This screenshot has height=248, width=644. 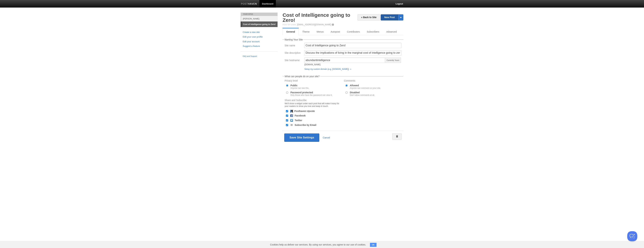 What do you see at coordinates (362, 94) in the screenshot?
I see `label: Disabled` at bounding box center [362, 94].